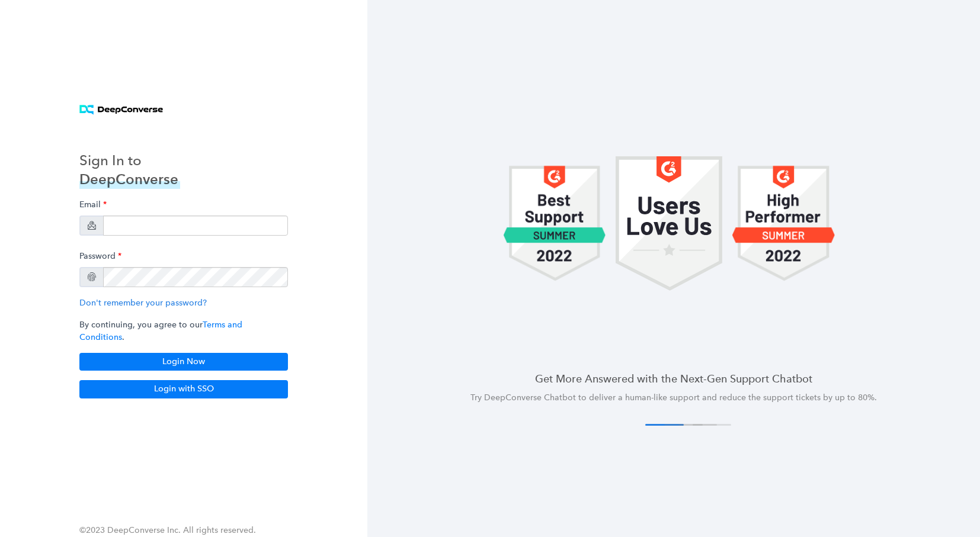 The width and height of the screenshot is (980, 537). Describe the element at coordinates (664, 425) in the screenshot. I see `button: 1` at that location.